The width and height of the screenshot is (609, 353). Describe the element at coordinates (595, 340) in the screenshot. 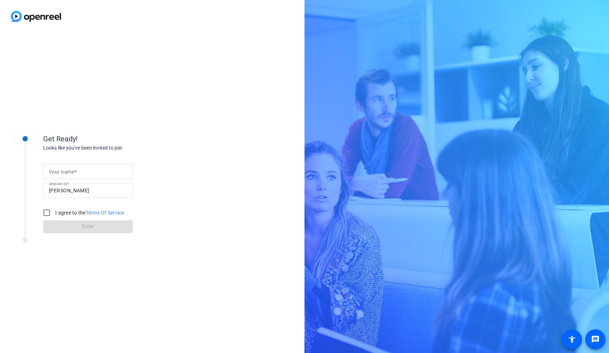

I see `mat-icon: message` at that location.